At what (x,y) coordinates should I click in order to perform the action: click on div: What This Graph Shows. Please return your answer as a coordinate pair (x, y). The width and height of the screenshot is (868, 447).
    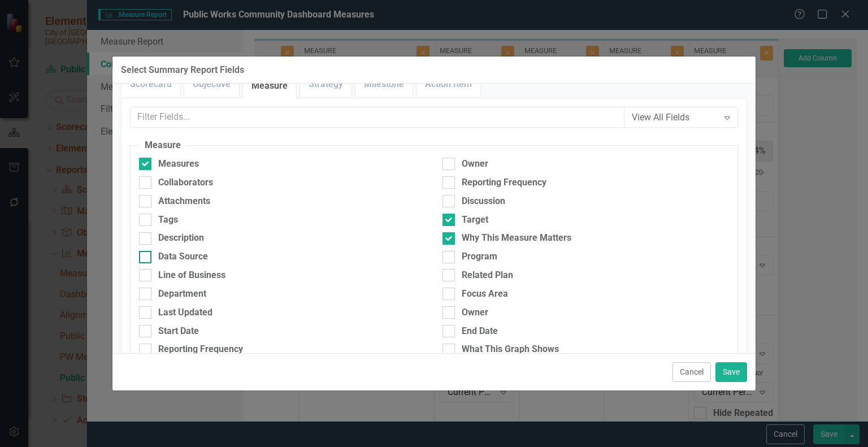
    Looking at the image, I should click on (510, 349).